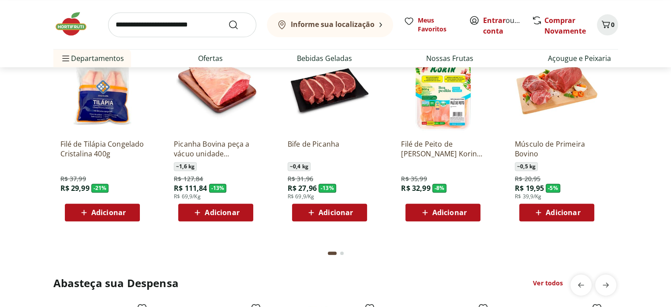  What do you see at coordinates (548, 283) in the screenshot?
I see `a: Ver todos` at bounding box center [548, 283].